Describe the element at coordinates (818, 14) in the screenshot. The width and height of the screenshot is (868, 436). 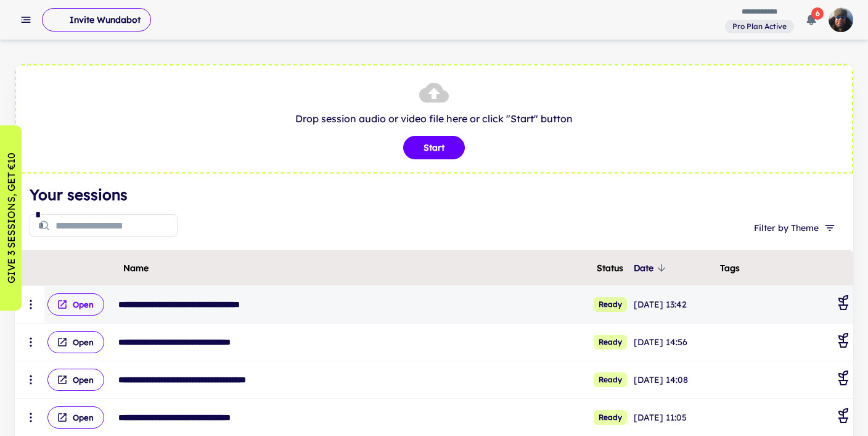
I see `span: 6` at that location.